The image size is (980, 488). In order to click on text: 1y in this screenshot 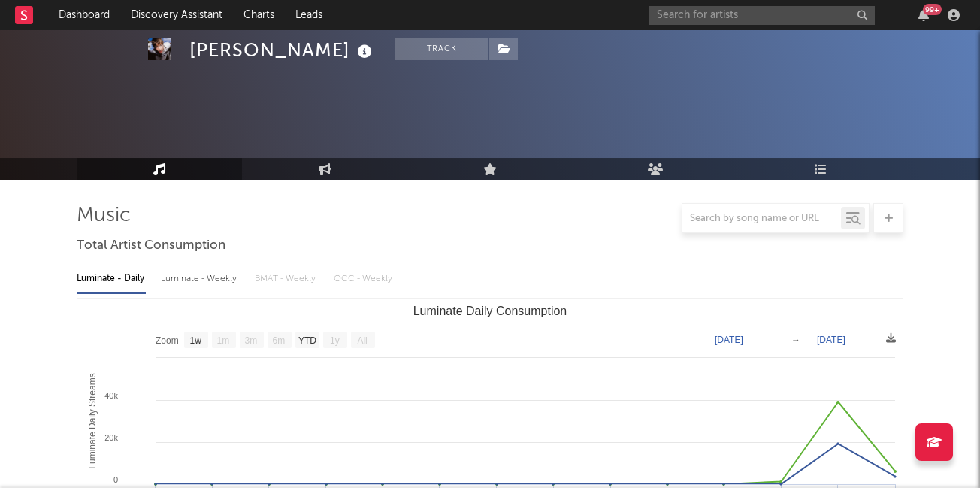, I will do `click(335, 340)`.